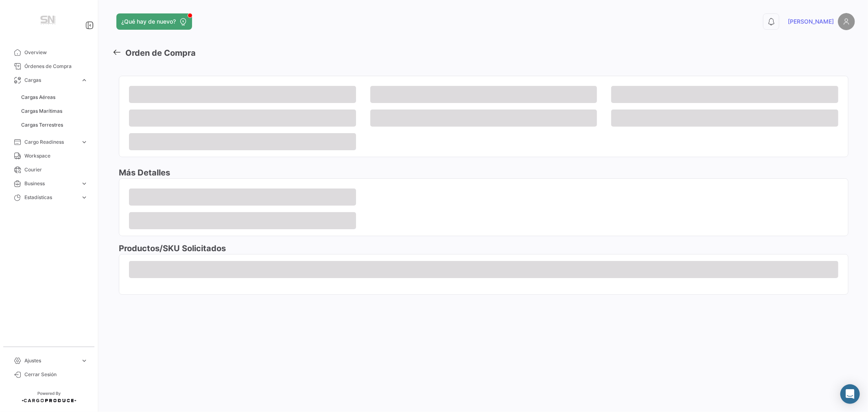 This screenshot has height=412, width=868. I want to click on span: Cargas Aéreas, so click(38, 97).